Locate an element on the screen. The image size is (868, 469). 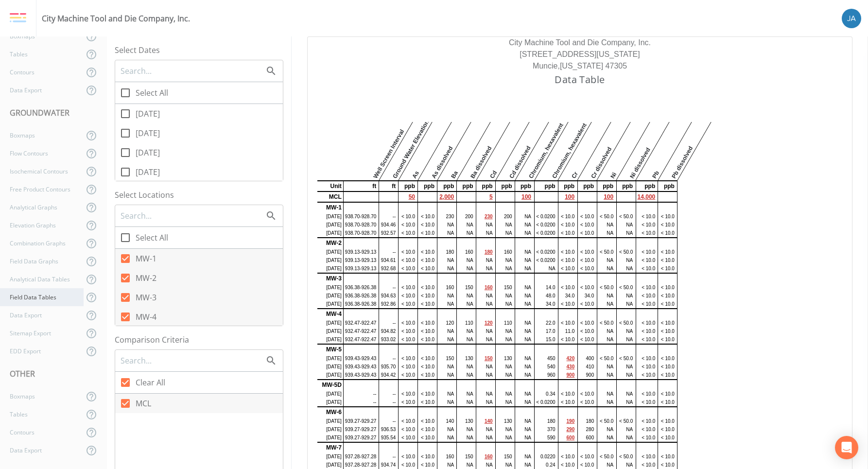
td: 420 is located at coordinates (566, 358).